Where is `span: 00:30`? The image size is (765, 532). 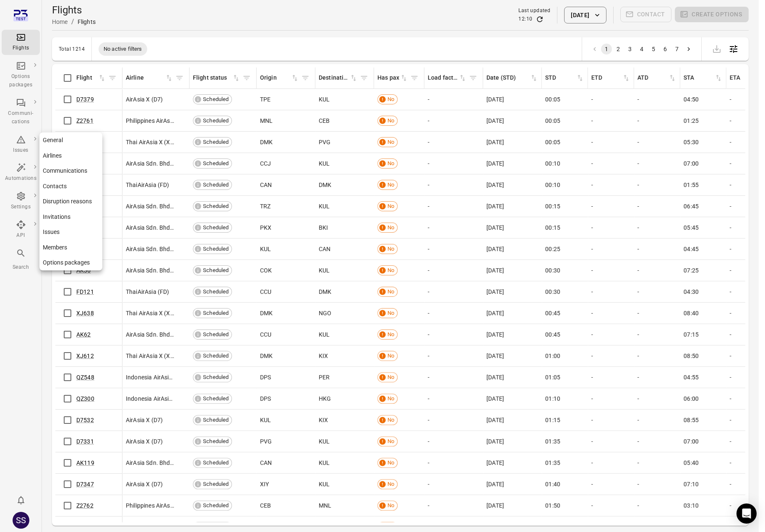
span: 00:30 is located at coordinates (553, 292).